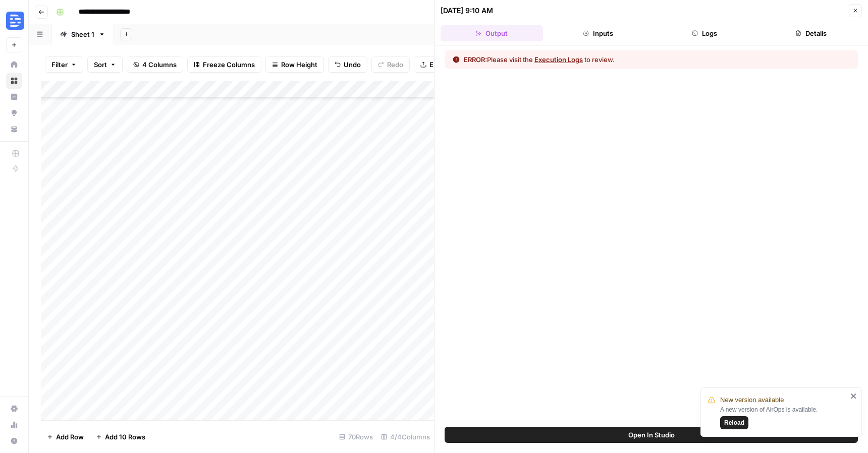  Describe the element at coordinates (598, 33) in the screenshot. I see `button: Inputs` at that location.